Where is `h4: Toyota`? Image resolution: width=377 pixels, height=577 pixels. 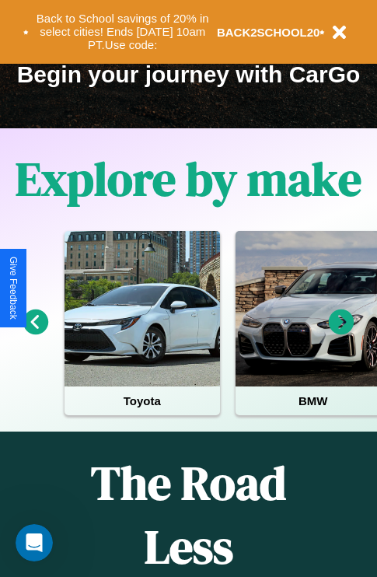
h4: Toyota is located at coordinates (142, 400).